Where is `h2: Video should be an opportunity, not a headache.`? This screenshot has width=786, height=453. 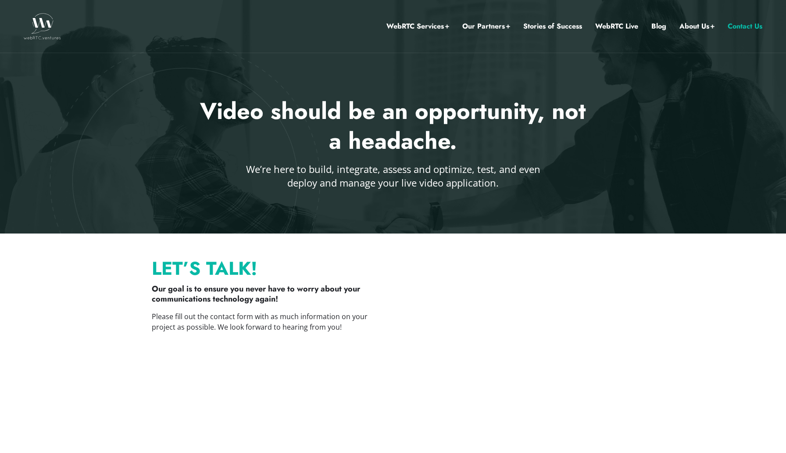 h2: Video should be an opportunity, not a headache. is located at coordinates (393, 126).